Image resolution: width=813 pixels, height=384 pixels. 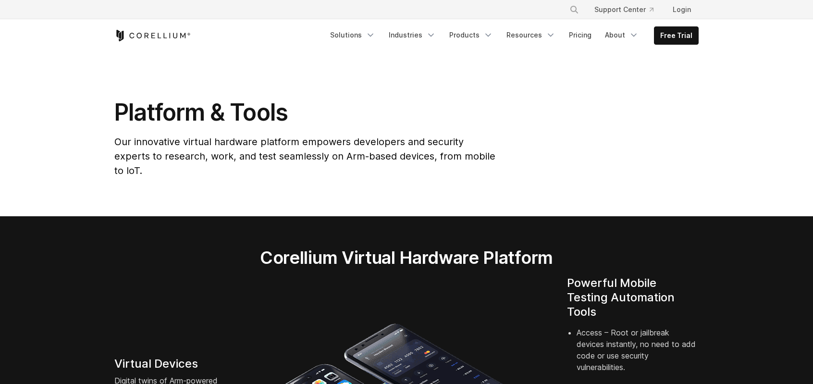 What do you see at coordinates (152, 36) in the screenshot?
I see `a: Corellium Home` at bounding box center [152, 36].